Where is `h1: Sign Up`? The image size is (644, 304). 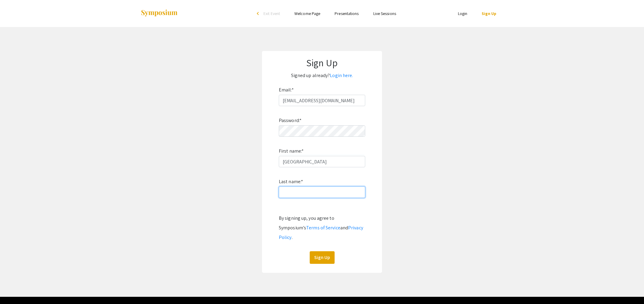 h1: Sign Up is located at coordinates (322, 63).